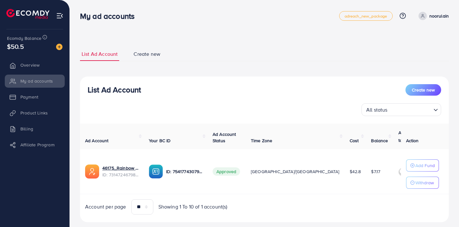 The width and height of the screenshot is (459, 227). I want to click on p: Withdraw, so click(424, 183).